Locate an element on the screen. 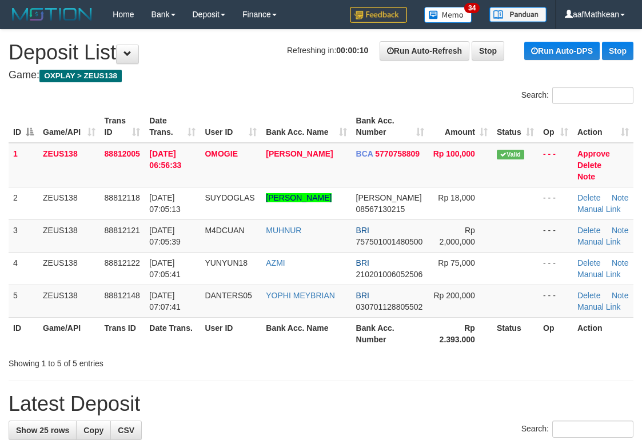 This screenshot has height=440, width=642. th: Bank Acc. Number: activate to sort column ascending is located at coordinates (390, 126).